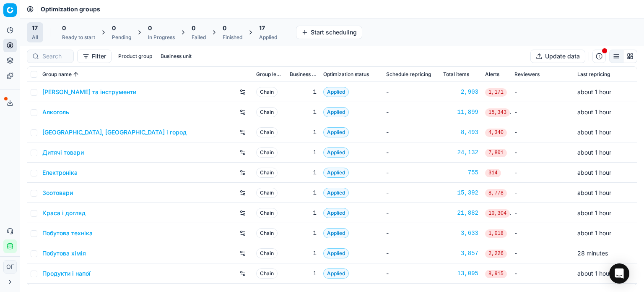  Describe the element at coordinates (461, 233) in the screenshot. I see `div: 3,633` at that location.